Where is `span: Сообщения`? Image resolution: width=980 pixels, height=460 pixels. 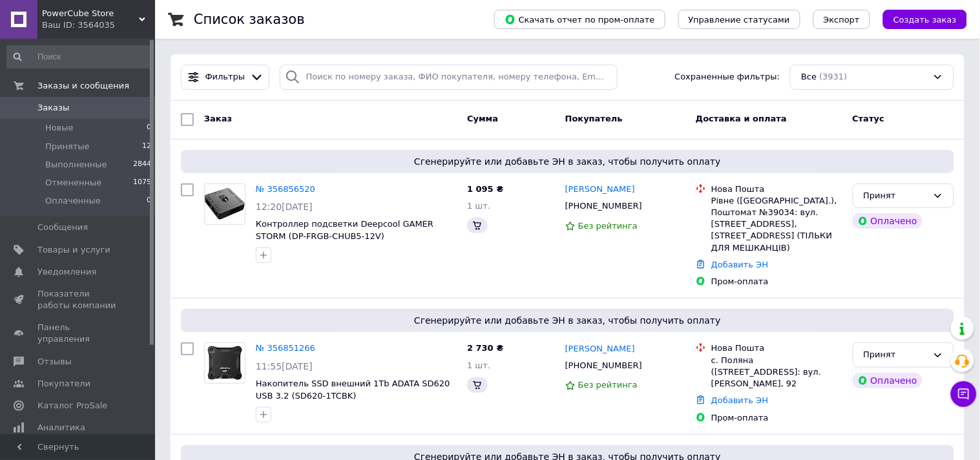
span: Сообщения is located at coordinates (62, 228).